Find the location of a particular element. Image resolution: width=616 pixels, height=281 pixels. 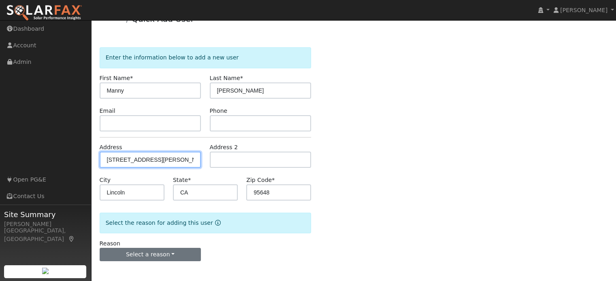

label: Email is located at coordinates (107, 111).